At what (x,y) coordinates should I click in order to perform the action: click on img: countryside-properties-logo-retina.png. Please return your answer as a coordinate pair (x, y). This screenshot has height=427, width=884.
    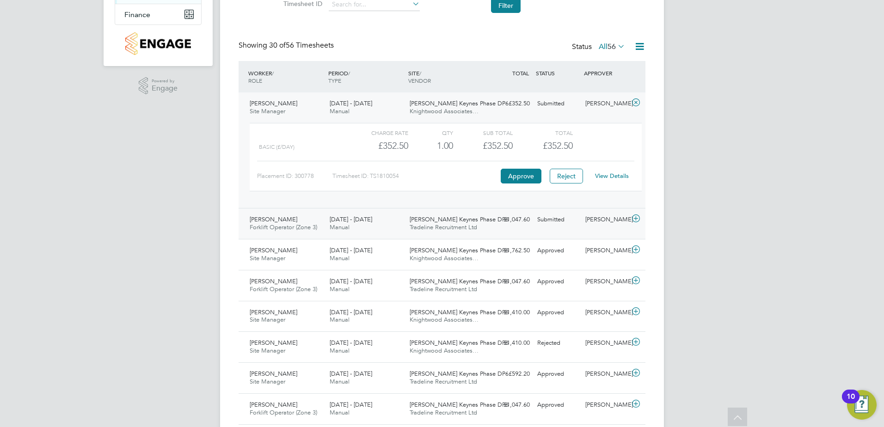
    Looking at the image, I should click on (158, 43).